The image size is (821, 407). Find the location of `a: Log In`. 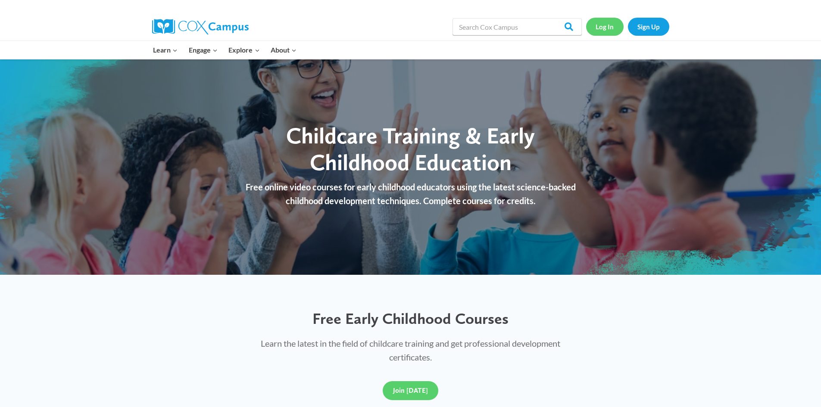

a: Log In is located at coordinates (605, 26).